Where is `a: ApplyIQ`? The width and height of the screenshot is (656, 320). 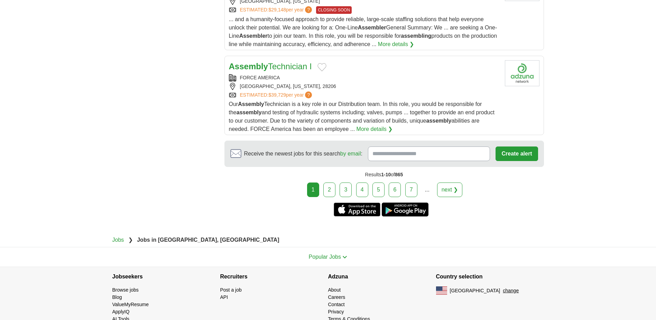
a: ApplyIQ is located at coordinates (121, 311).